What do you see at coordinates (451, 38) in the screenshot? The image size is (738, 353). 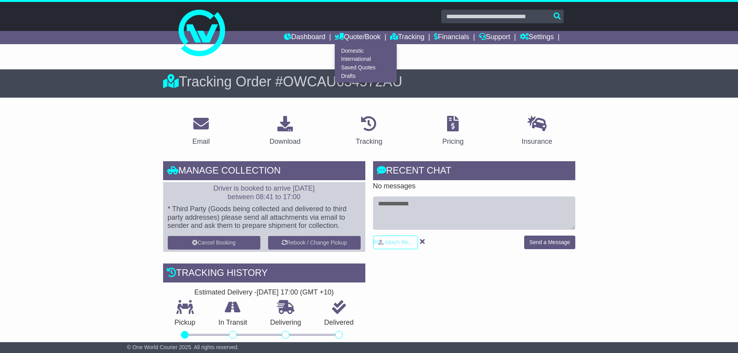 I see `a: Financials` at bounding box center [451, 38].